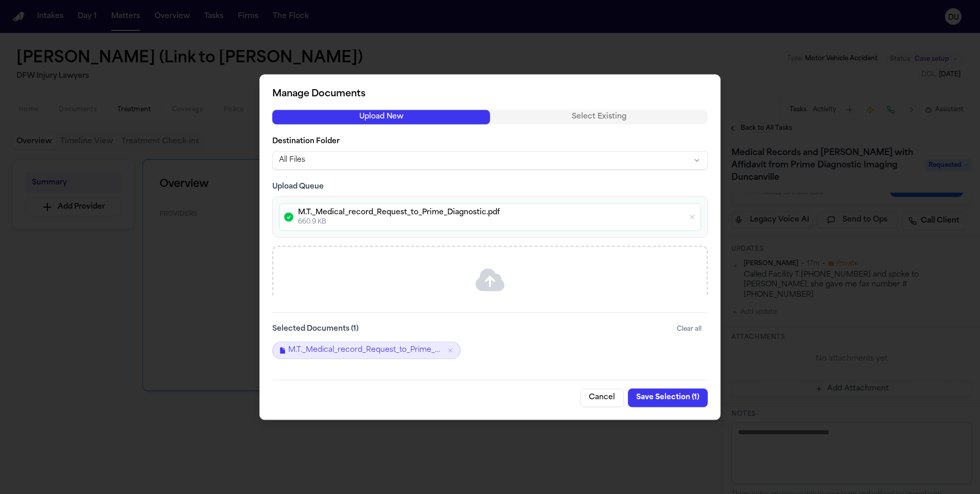  What do you see at coordinates (381, 117) in the screenshot?
I see `button: Upload New` at bounding box center [381, 117].